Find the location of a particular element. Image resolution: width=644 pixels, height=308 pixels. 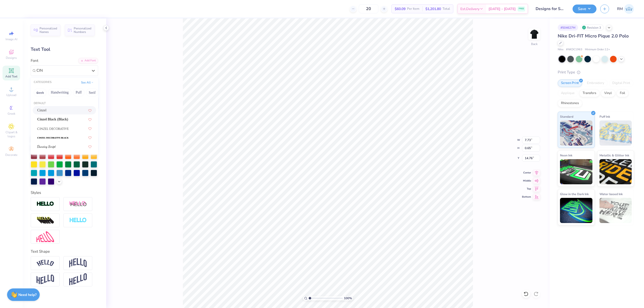

span: $60.09 is located at coordinates (400, 9).